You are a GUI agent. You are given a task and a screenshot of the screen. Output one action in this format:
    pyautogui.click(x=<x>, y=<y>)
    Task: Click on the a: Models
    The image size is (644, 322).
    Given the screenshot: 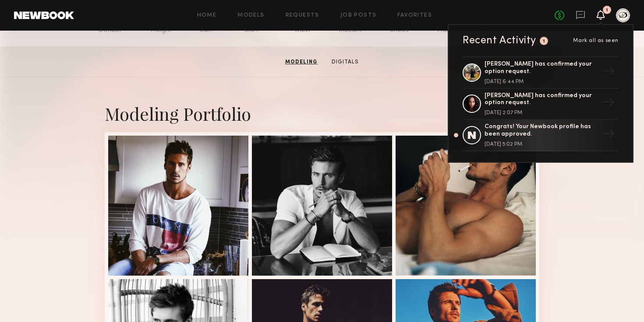 What is the action you would take?
    pyautogui.click(x=251, y=15)
    